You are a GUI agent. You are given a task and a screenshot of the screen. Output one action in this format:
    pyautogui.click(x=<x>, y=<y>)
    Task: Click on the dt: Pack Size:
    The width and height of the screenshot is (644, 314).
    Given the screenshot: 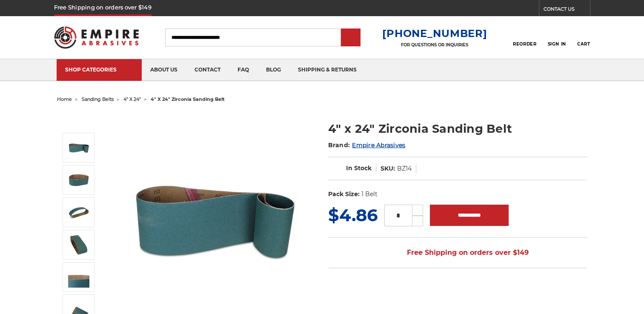 What is the action you would take?
    pyautogui.click(x=344, y=194)
    